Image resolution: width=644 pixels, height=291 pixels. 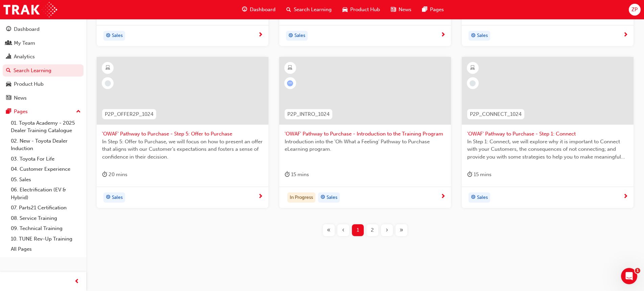 What do you see at coordinates (30, 10) in the screenshot?
I see `a: Trak` at bounding box center [30, 10].